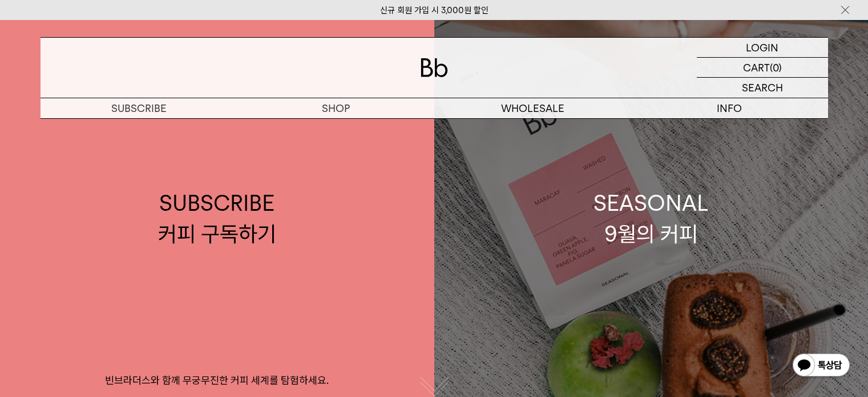 The image size is (868, 397). Describe the element at coordinates (756, 67) in the screenshot. I see `p: CART` at that location.